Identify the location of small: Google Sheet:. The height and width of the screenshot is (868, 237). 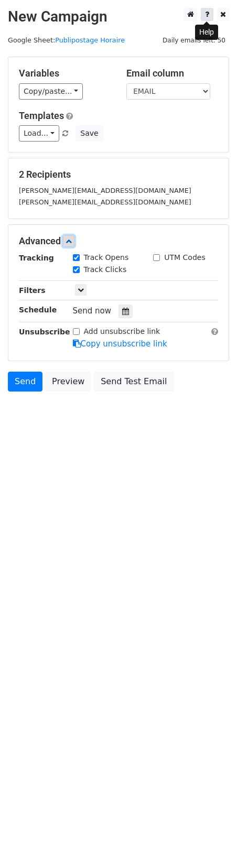
(66, 40).